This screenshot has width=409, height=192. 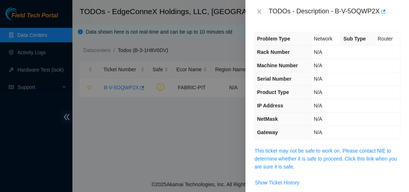 What do you see at coordinates (277, 183) in the screenshot?
I see `span: Show Ticket History` at bounding box center [277, 183].